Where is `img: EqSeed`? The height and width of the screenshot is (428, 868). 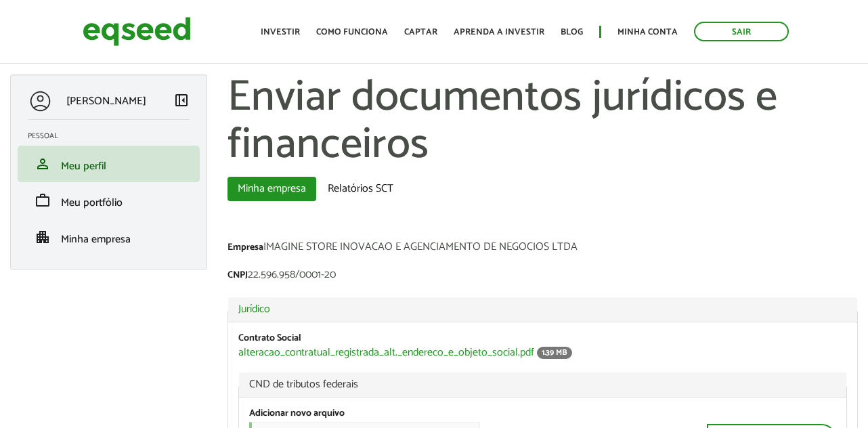
img: EqSeed is located at coordinates (136, 31).